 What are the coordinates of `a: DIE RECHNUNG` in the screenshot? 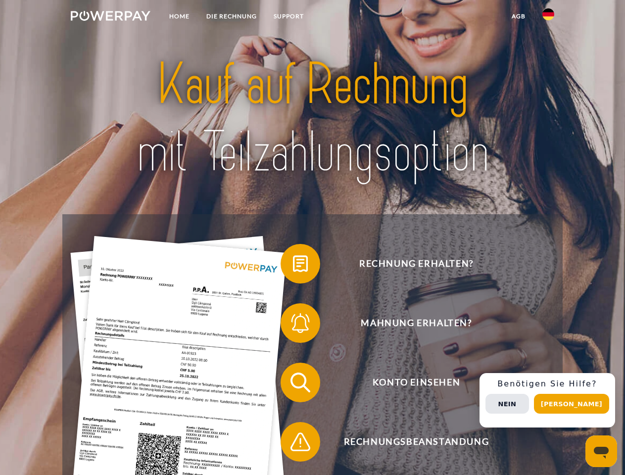 It's located at (232, 16).